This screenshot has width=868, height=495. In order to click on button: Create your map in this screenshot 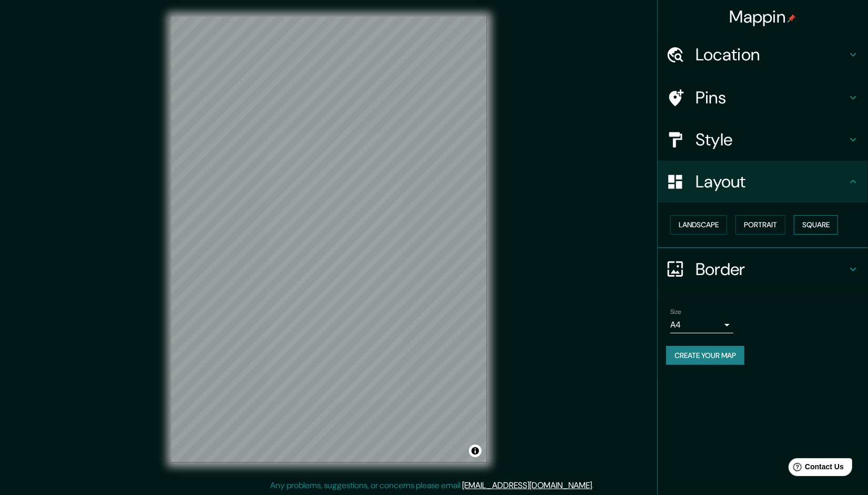, I will do `click(705, 356)`.